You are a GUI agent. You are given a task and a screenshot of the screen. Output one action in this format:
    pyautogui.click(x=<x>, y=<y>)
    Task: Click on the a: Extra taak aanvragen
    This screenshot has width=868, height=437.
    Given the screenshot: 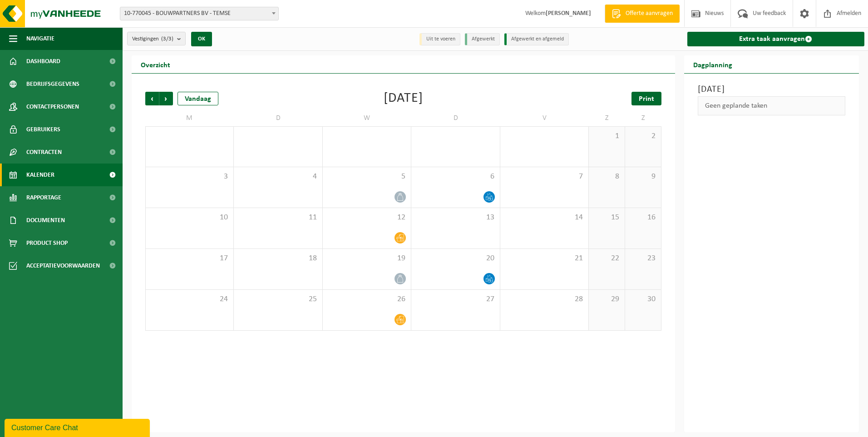 What is the action you would take?
    pyautogui.click(x=776, y=39)
    